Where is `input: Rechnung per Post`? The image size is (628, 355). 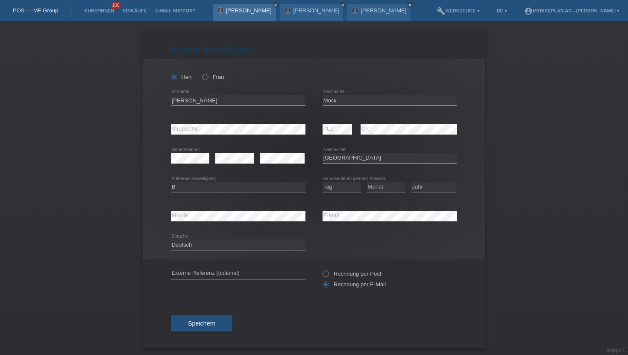 input: Rechnung per Post is located at coordinates (325, 276).